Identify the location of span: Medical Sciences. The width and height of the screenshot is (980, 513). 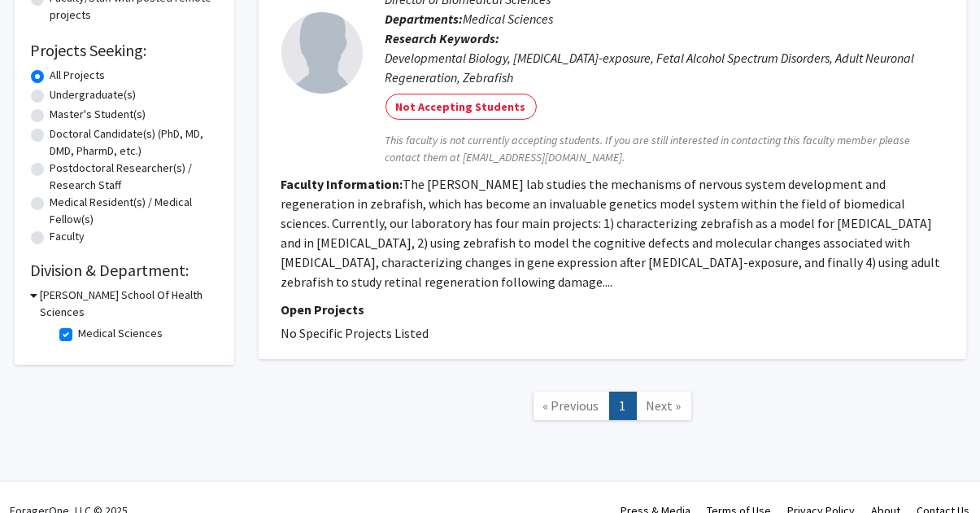
(508, 19).